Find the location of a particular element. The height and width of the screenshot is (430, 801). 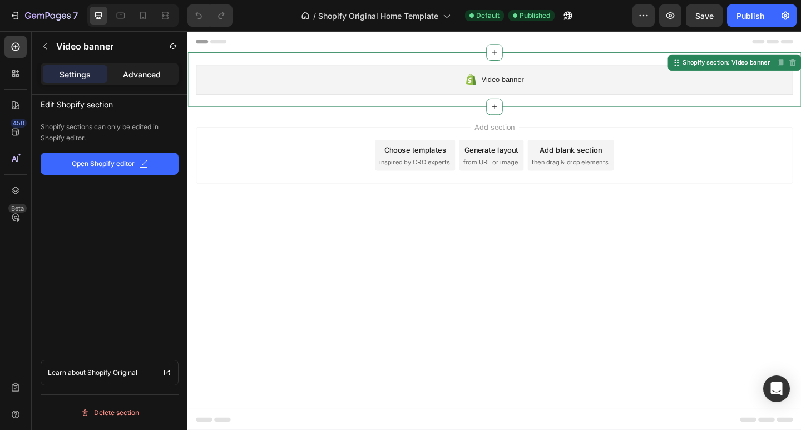

span: Add section is located at coordinates (334, 104).